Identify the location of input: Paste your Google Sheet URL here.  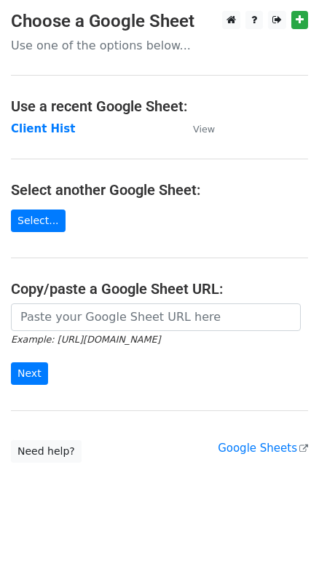
(156, 317).